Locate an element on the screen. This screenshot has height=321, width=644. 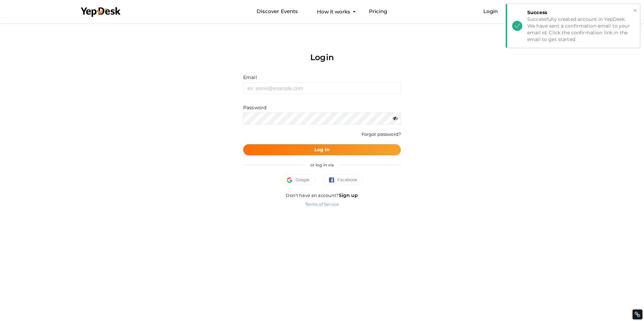
a: Forgot password? is located at coordinates (381, 134).